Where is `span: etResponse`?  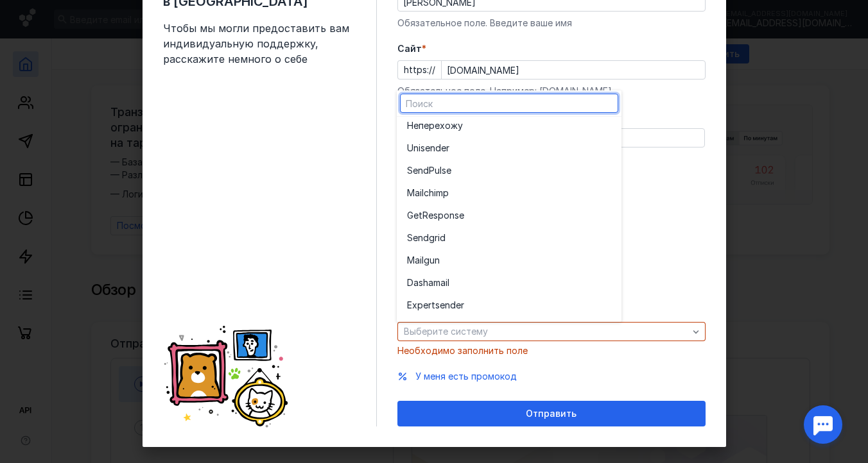
span: etResponse is located at coordinates (438, 215).